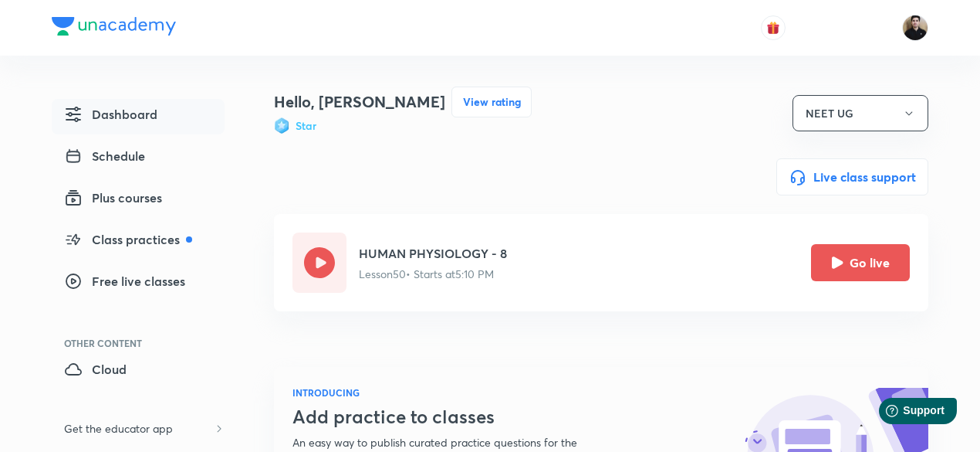  Describe the element at coordinates (453, 393) in the screenshot. I see `h6: INTRODUCING` at that location.